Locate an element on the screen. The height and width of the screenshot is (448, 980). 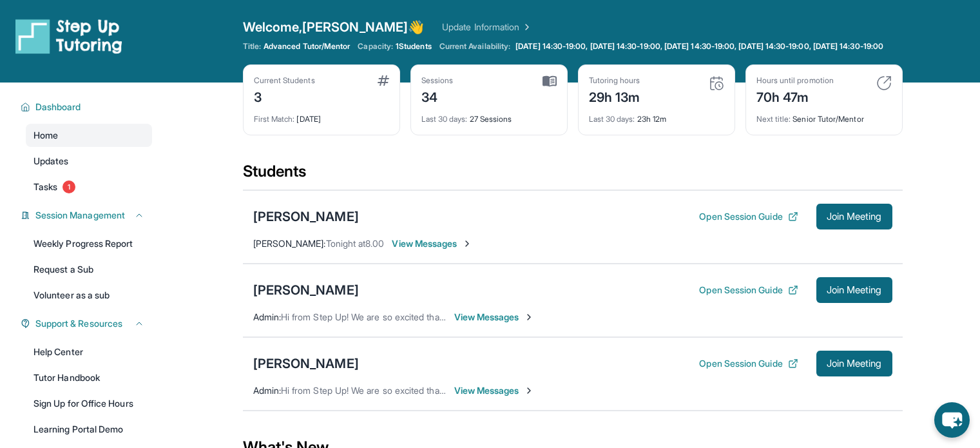
button: Support & Resources is located at coordinates (87, 324).